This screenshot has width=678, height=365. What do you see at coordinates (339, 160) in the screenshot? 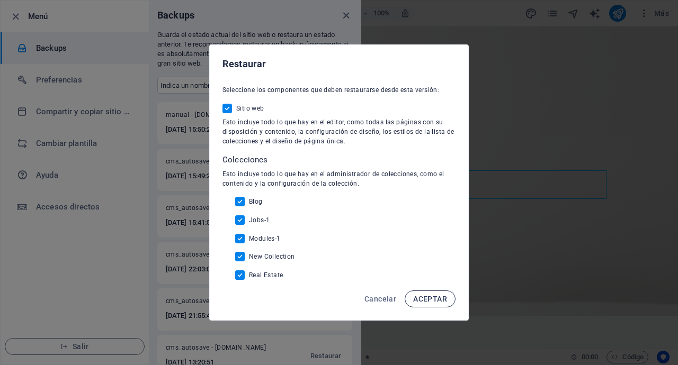
I see `p: Colecciones` at bounding box center [339, 160].